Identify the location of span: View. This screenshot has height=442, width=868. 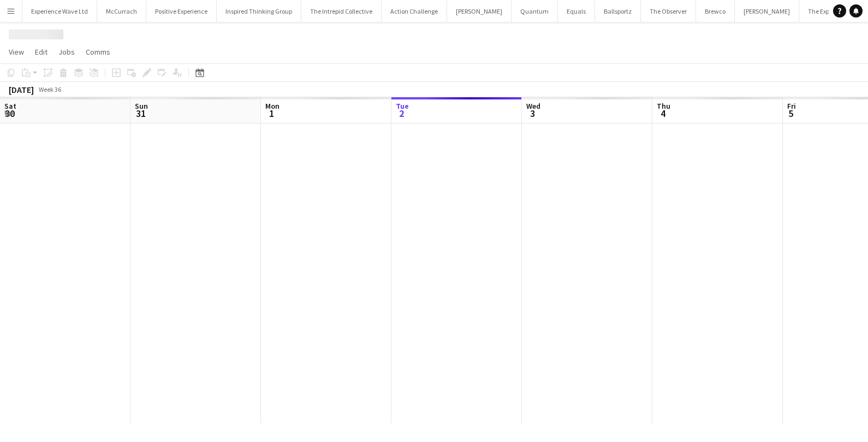
(17, 52).